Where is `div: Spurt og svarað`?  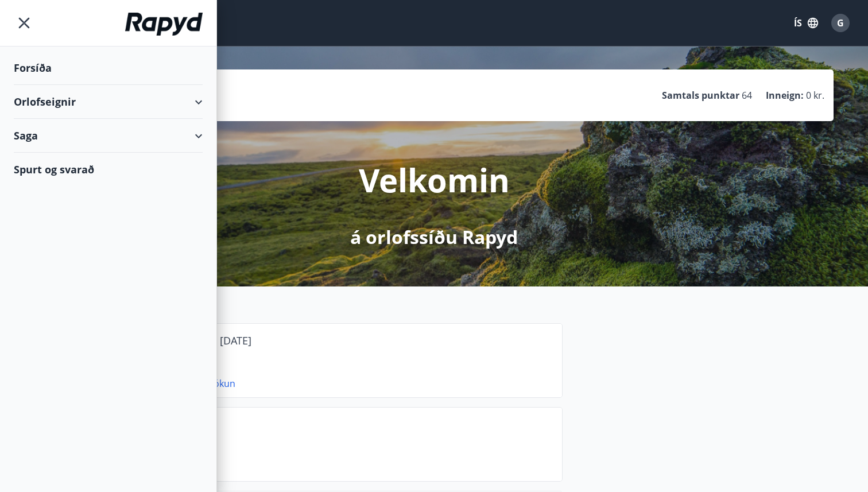
div: Spurt og svarað is located at coordinates (108, 169).